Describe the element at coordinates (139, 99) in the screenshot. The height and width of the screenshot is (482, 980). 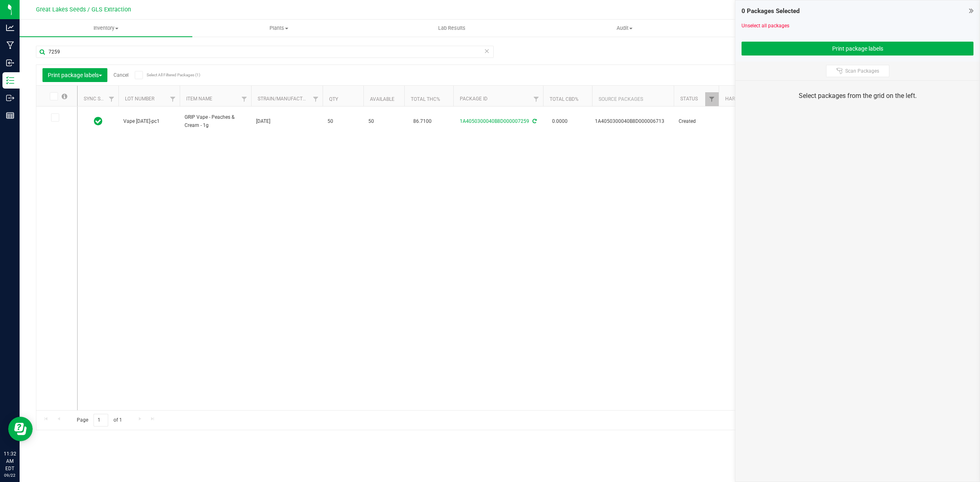
I see `a: Lot Number` at that location.